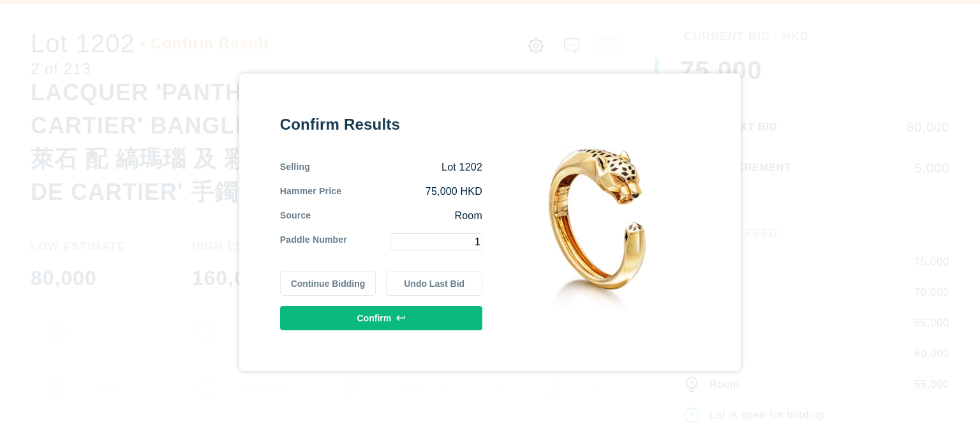 This screenshot has height=444, width=980. I want to click on div: Source, so click(295, 216).